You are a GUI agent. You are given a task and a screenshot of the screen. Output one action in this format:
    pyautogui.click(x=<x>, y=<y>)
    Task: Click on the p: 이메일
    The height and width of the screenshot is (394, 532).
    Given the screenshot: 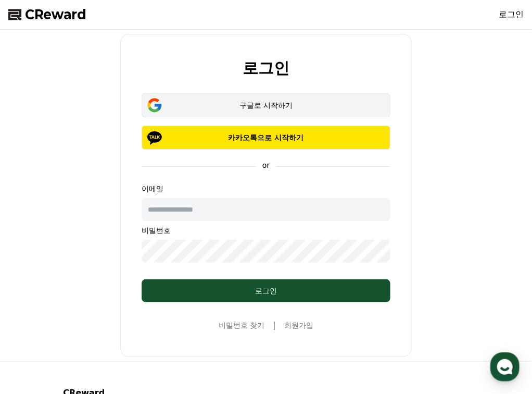 What is the action you would take?
    pyautogui.click(x=266, y=189)
    